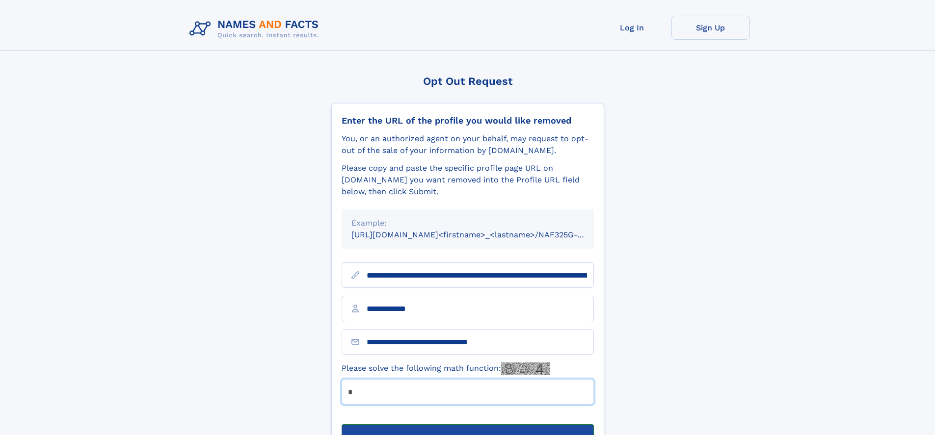 This screenshot has height=435, width=935. What do you see at coordinates (446, 369) in the screenshot?
I see `label: Please solve the following math function:` at bounding box center [446, 369].